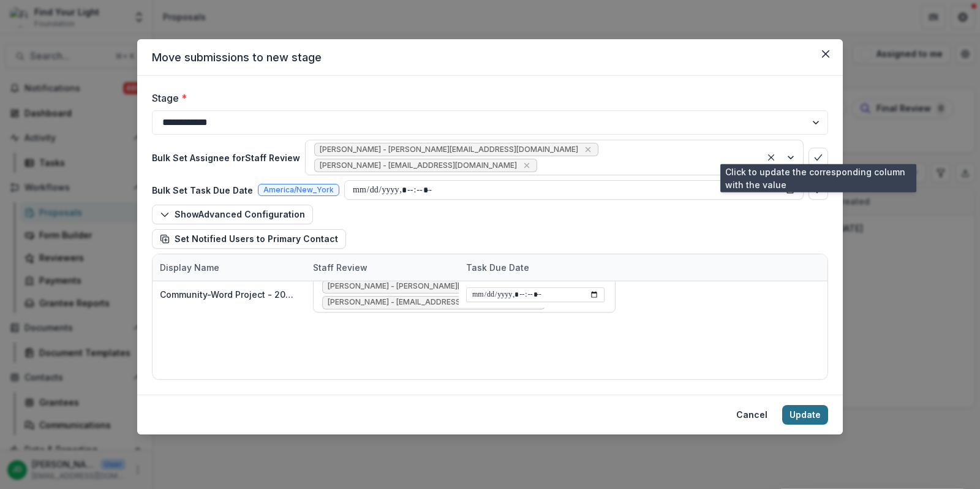 Image resolution: width=980 pixels, height=489 pixels. What do you see at coordinates (299, 189) in the screenshot?
I see `span: America/New_York` at bounding box center [299, 189].